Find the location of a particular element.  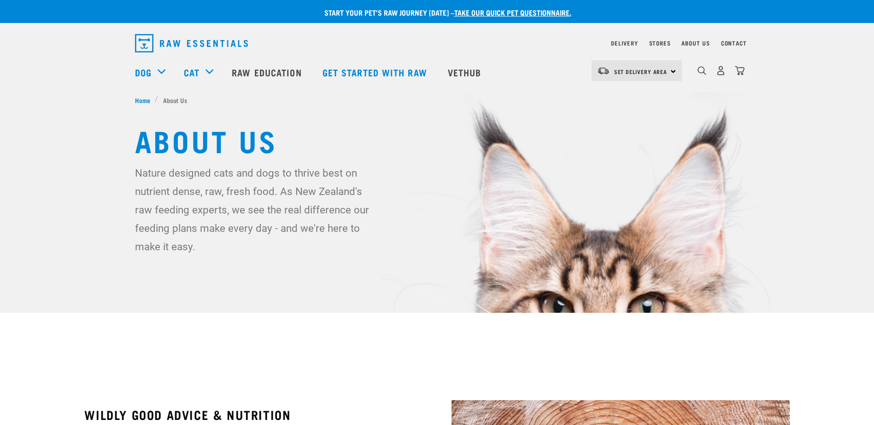

h3: WILDLY GOOD ADVICE & NUTRITION is located at coordinates (253, 415).